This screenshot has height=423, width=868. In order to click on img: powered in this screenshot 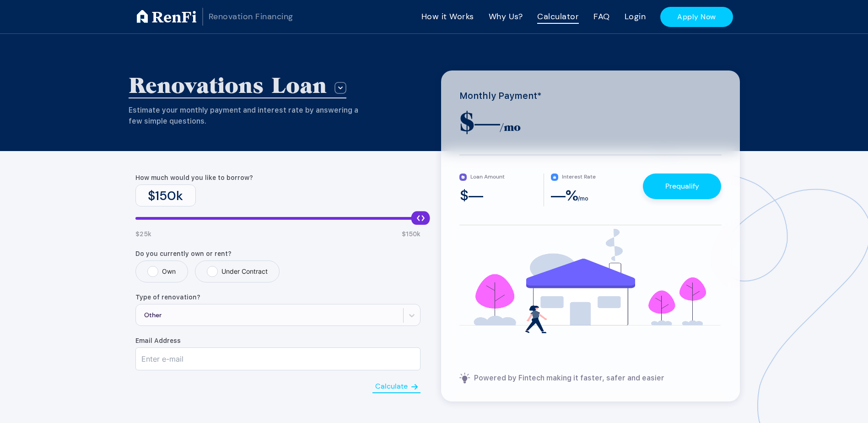, I will do `click(465, 378)`.